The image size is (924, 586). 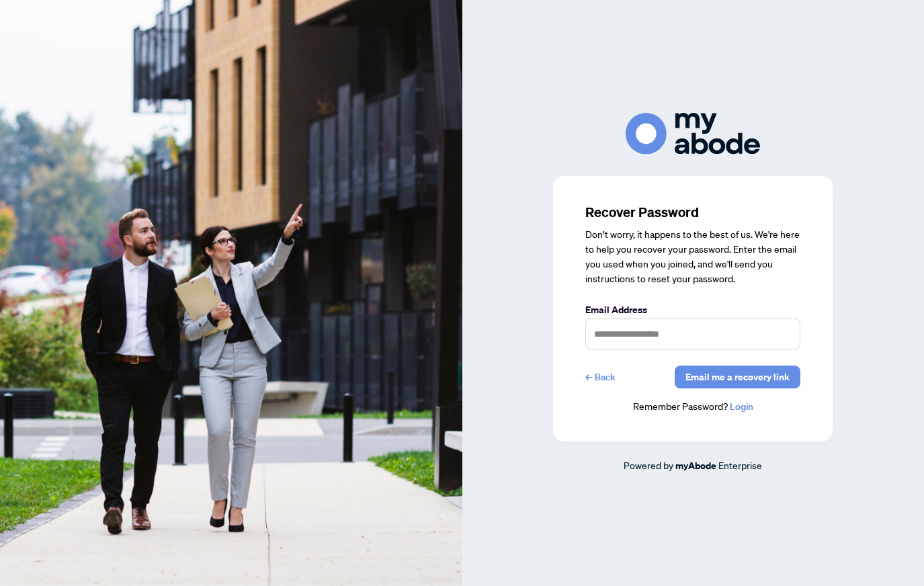 What do you see at coordinates (600, 377) in the screenshot?
I see `a: ←Back` at bounding box center [600, 377].